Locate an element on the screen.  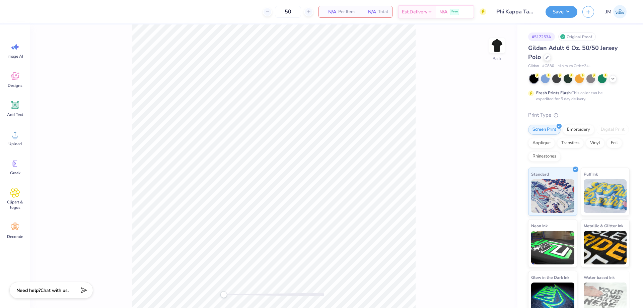
span: Image AI is located at coordinates (15, 56).